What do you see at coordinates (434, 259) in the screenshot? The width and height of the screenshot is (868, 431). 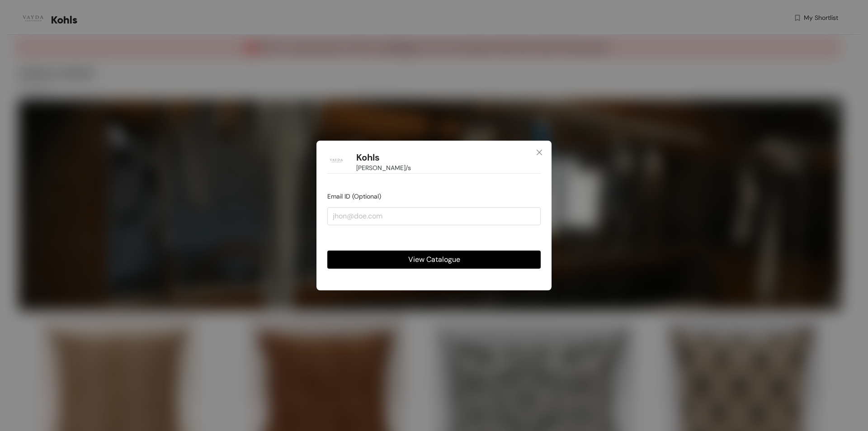 I see `span: View Catalogue` at bounding box center [434, 259].